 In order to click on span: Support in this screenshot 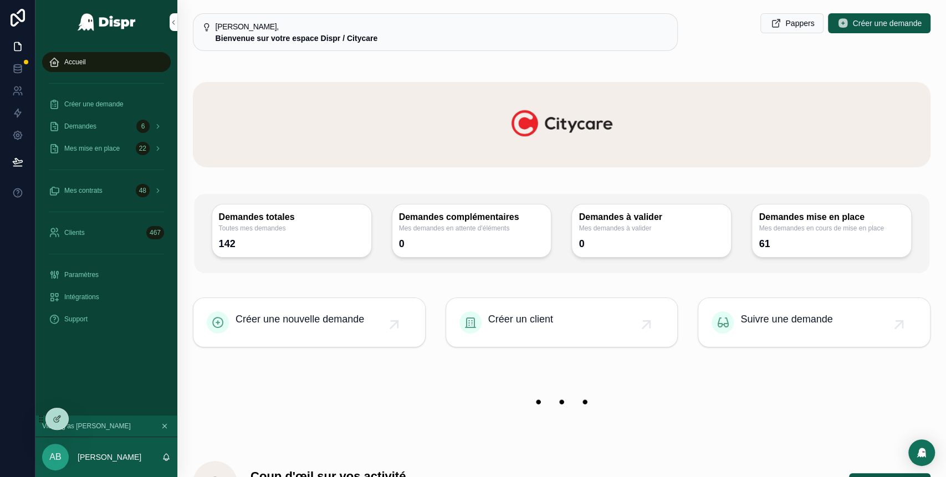, I will do `click(76, 319)`.